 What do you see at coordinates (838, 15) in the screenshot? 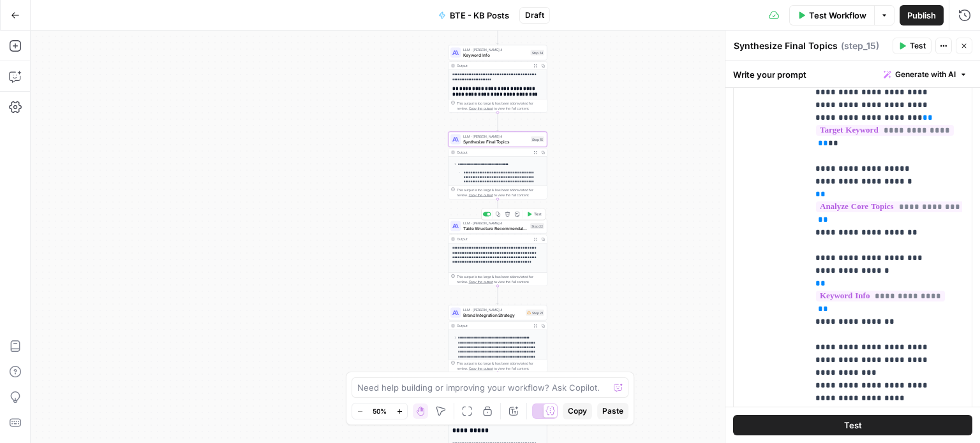
I see `span: Test Workflow` at bounding box center [838, 15].